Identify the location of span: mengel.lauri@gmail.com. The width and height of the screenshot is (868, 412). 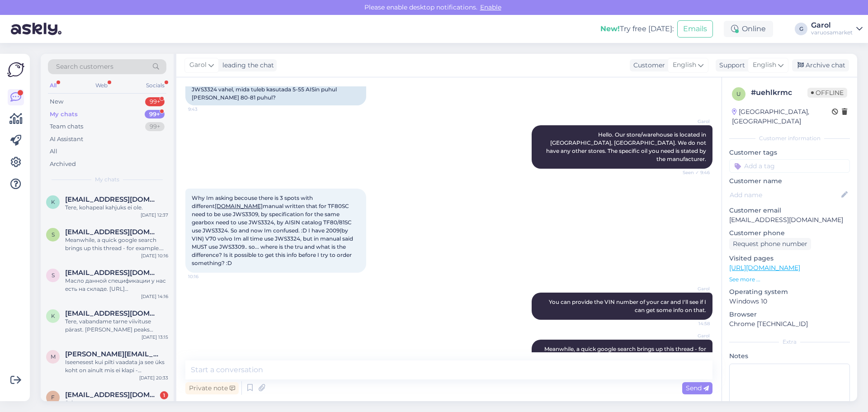
(112, 354).